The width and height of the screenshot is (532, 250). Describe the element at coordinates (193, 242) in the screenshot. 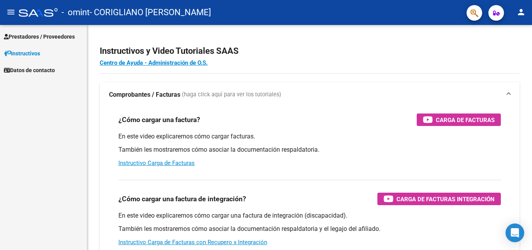

I see `a: Instructivo Carga de Facturas con Recupero x Integración` at that location.